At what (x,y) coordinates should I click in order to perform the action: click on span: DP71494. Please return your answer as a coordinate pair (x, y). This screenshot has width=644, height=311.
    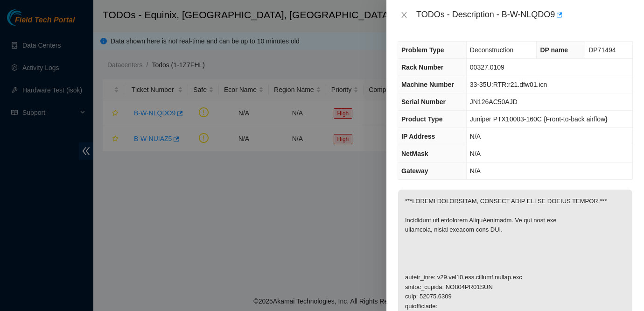
    Looking at the image, I should click on (602, 50).